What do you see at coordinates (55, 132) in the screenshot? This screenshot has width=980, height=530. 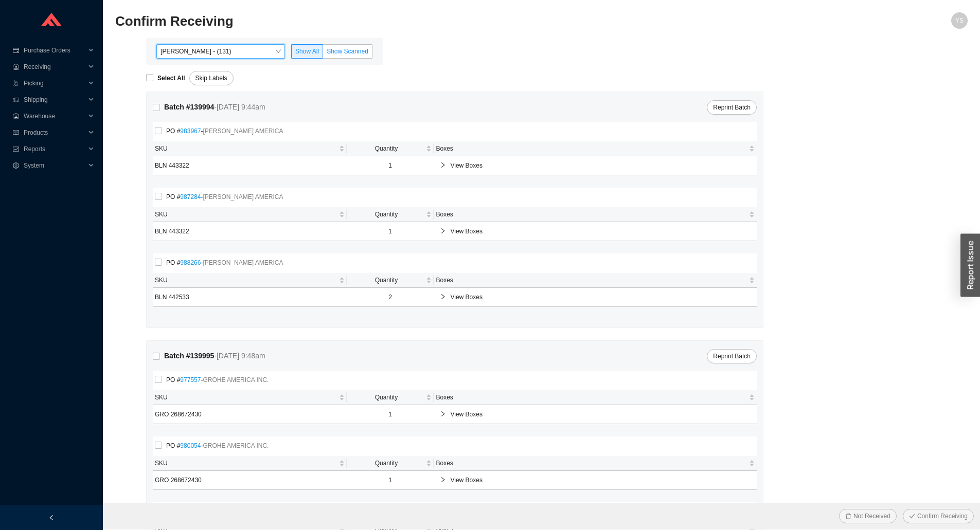 I see `span: Products` at bounding box center [55, 132].